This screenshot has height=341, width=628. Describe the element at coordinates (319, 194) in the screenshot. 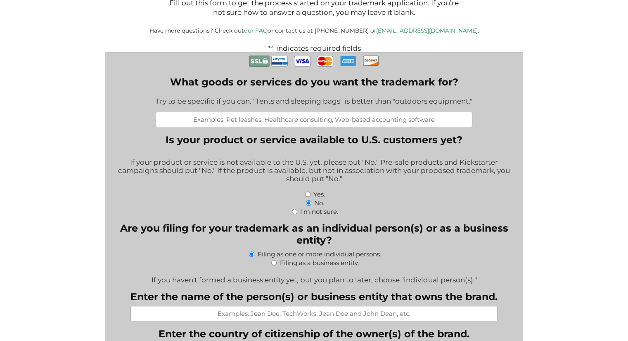

I see `label: Yes.` at that location.